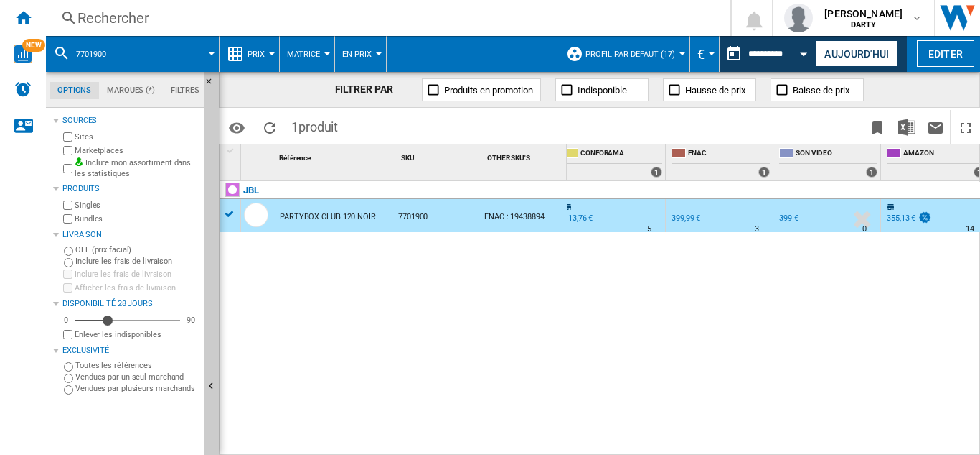  What do you see at coordinates (249, 54) in the screenshot?
I see `div: Prix` at bounding box center [249, 54].